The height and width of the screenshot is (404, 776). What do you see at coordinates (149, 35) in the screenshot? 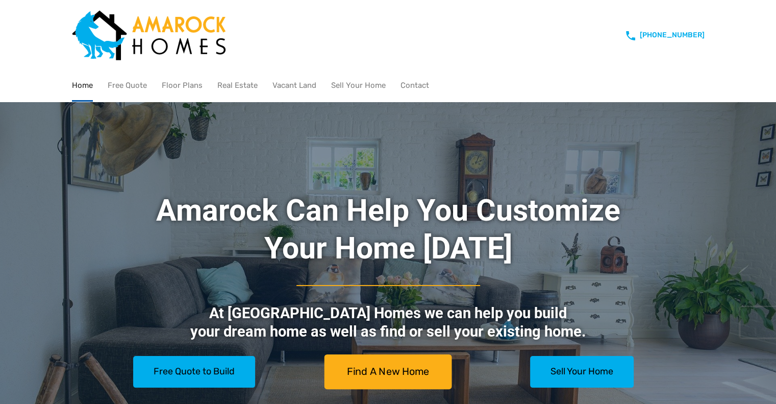
I see `img: Amarock Homes` at bounding box center [149, 35].